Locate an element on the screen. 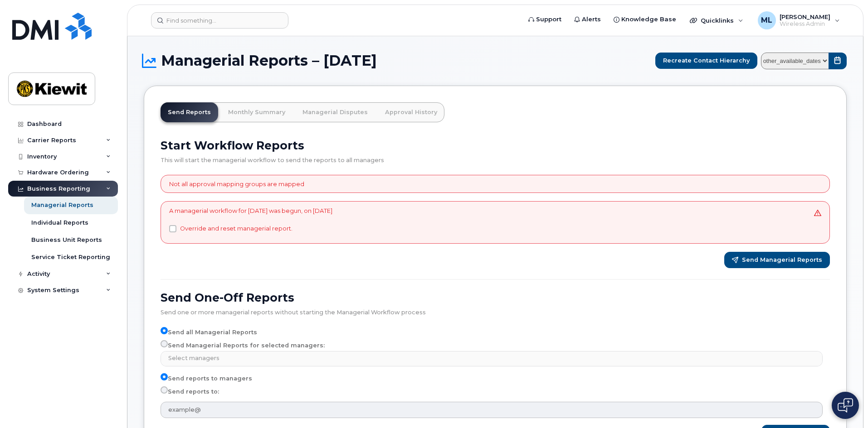  input: Send reports to managers is located at coordinates (164, 377).